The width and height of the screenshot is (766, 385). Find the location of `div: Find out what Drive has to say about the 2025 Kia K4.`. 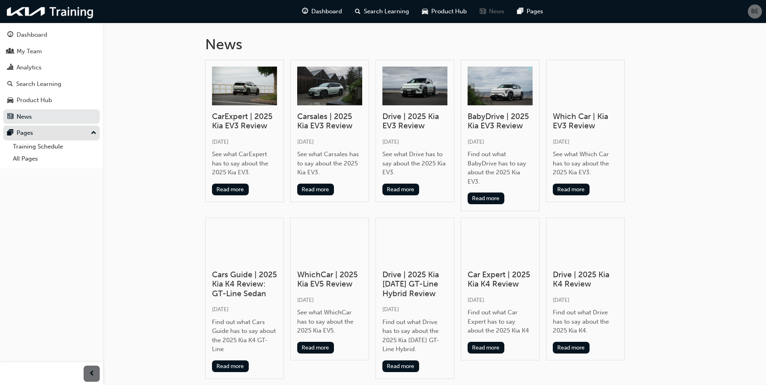

div: Find out what Drive has to say about the 2025 Kia K4. is located at coordinates (585, 322).